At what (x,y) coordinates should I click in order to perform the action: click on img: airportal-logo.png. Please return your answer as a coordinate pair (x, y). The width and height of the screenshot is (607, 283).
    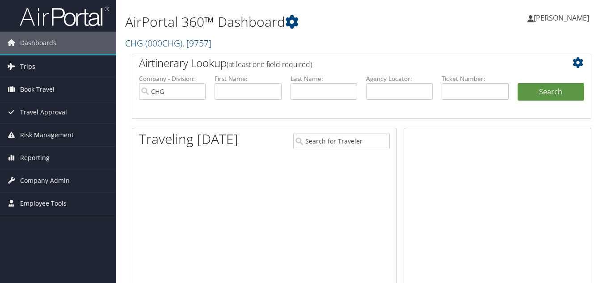
    Looking at the image, I should click on (64, 16).